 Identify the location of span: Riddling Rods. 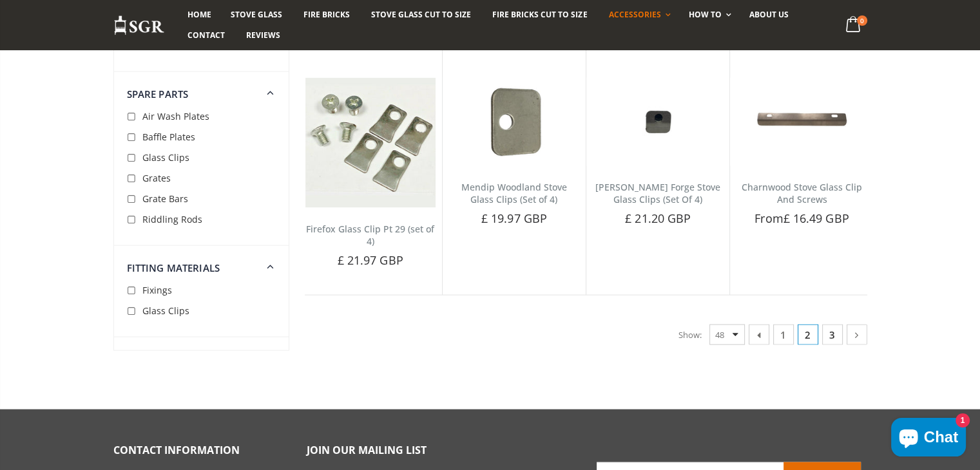
(172, 219).